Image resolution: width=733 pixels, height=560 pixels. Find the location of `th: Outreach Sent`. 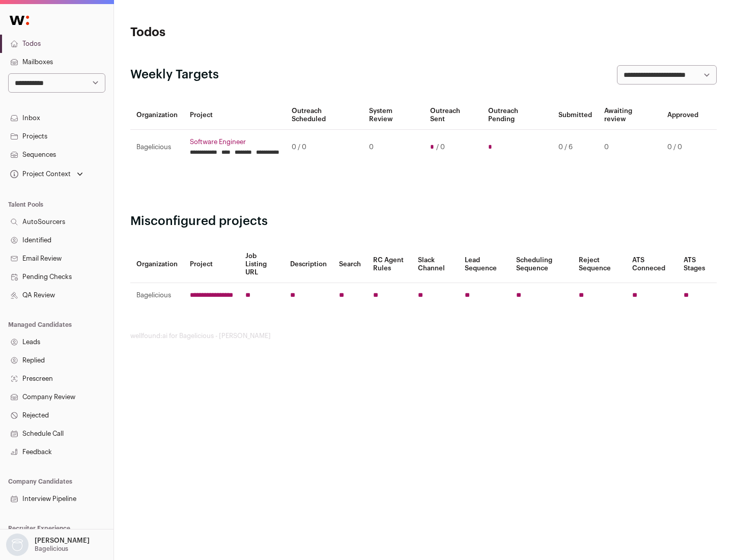

th: Outreach Sent is located at coordinates (453, 115).